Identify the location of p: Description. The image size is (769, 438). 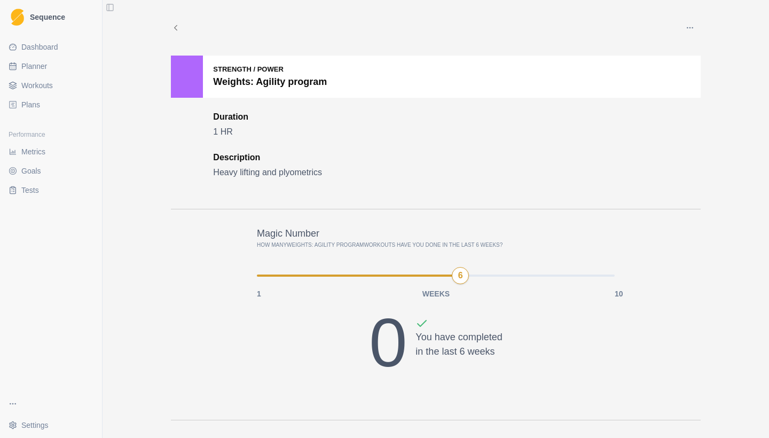
(392, 158).